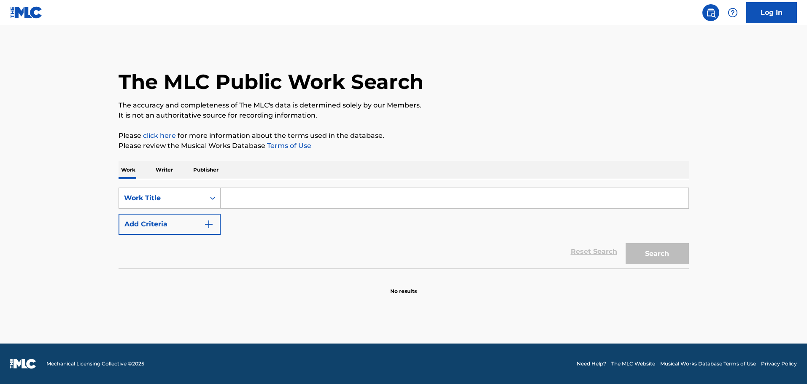  Describe the element at coordinates (786, 364) in the screenshot. I see `div: Chat Widget` at that location.